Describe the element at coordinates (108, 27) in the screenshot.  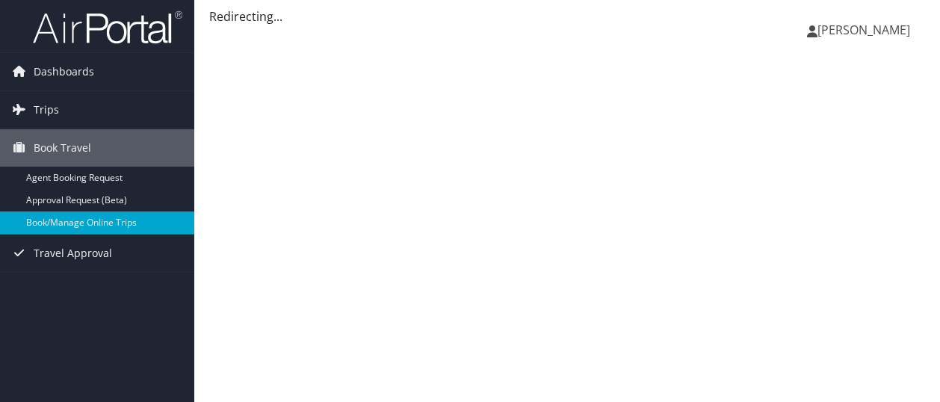
I see `img: airportal-logo.png` at that location.